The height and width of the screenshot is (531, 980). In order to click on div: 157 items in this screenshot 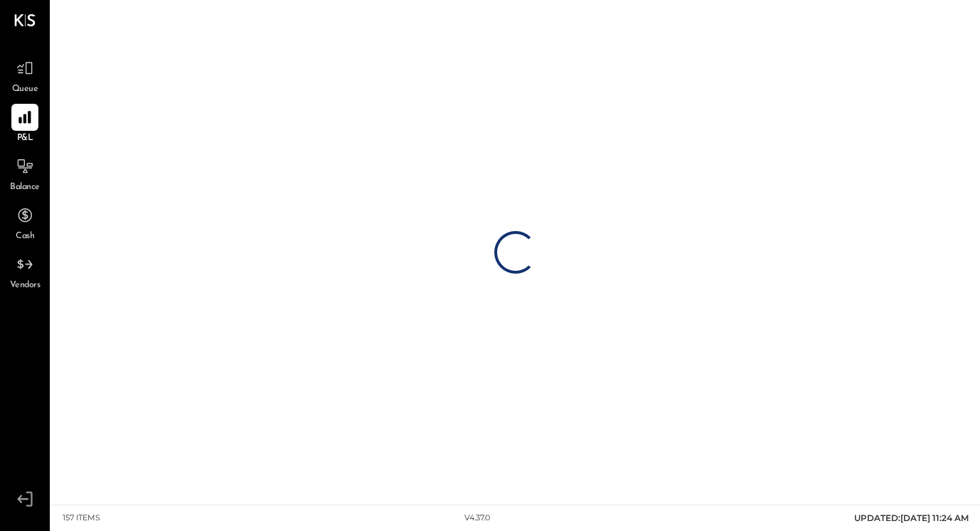, I will do `click(81, 518)`.